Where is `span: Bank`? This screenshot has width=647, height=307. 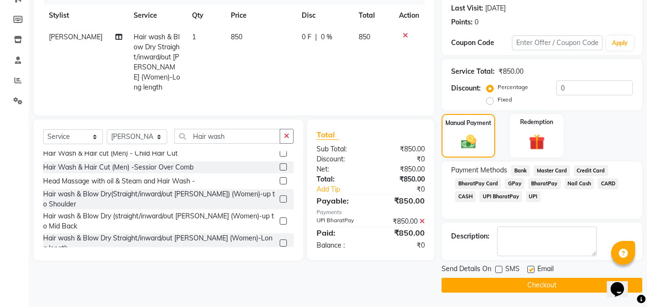
span: Bank is located at coordinates (520, 171).